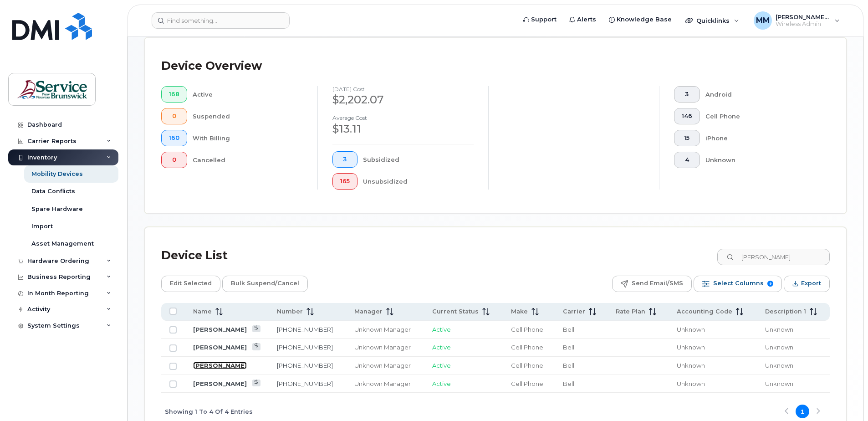  What do you see at coordinates (191, 284) in the screenshot?
I see `button: Edit Selected` at bounding box center [191, 284].